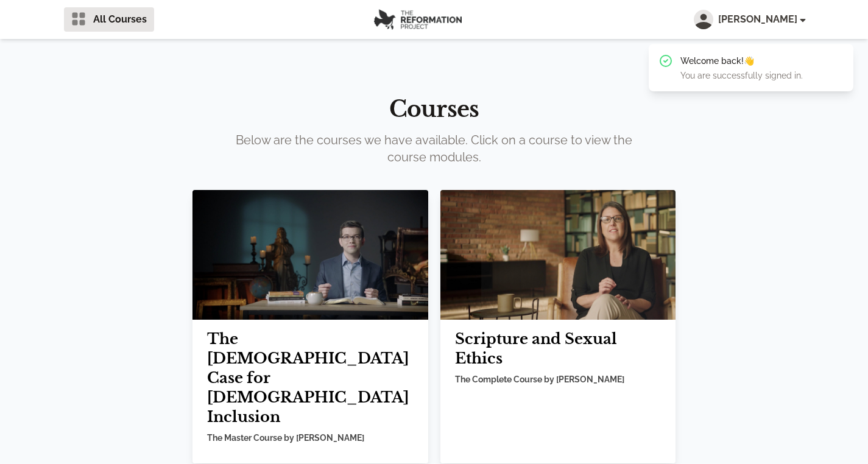 Image resolution: width=868 pixels, height=464 pixels. Describe the element at coordinates (434, 110) in the screenshot. I see `h2: Courses` at that location.